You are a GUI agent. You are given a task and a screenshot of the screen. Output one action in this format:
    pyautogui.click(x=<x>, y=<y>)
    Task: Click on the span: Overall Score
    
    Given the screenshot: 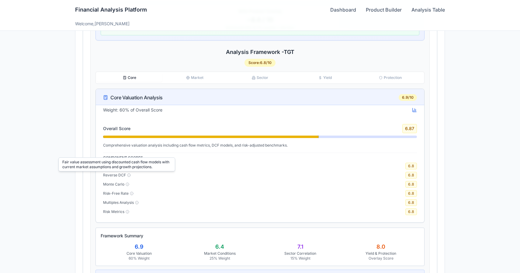 What is the action you would take?
    pyautogui.click(x=117, y=128)
    